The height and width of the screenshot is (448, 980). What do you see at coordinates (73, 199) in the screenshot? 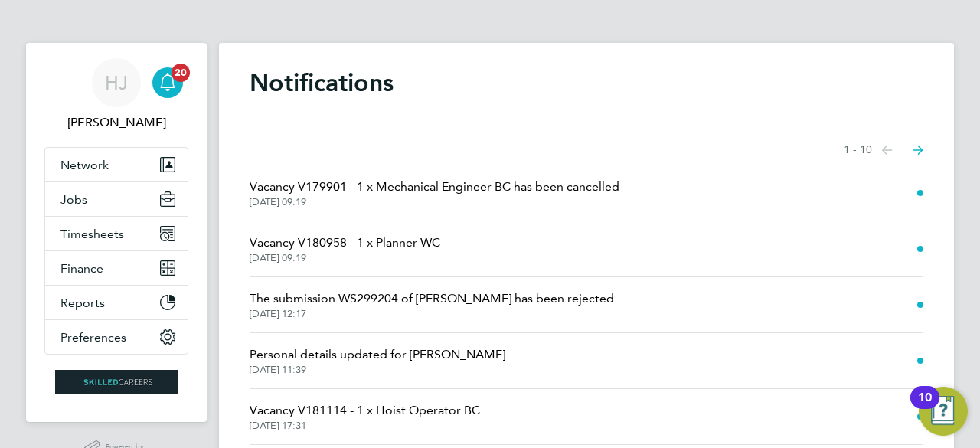
I see `span: Jobs` at bounding box center [73, 199].